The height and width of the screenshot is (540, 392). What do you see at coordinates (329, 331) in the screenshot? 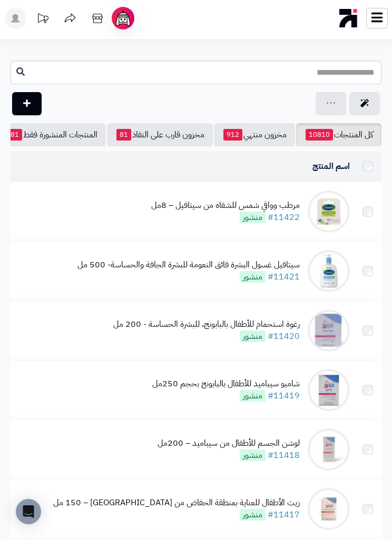
I see `img: رغوة استحمام للأطفال بالبابونج، للبشرة الحساسة - 200 مل` at bounding box center [329, 331].